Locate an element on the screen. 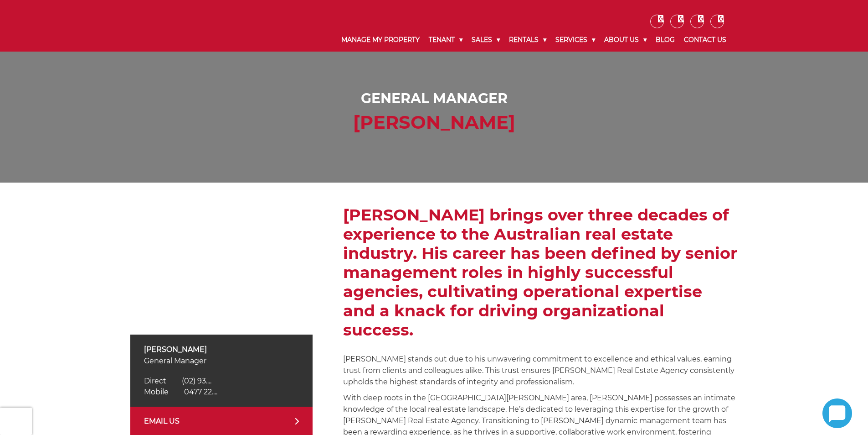 The width and height of the screenshot is (868, 435). a: Blog is located at coordinates (665, 40).